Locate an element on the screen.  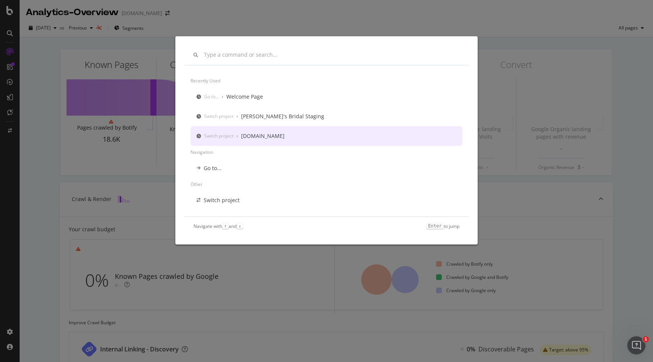
span: 1 is located at coordinates (646, 339).